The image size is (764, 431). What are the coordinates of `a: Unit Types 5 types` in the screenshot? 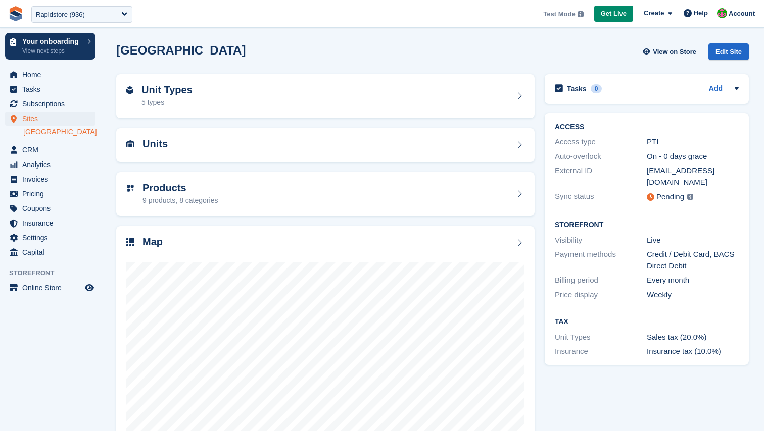 It's located at (325, 96).